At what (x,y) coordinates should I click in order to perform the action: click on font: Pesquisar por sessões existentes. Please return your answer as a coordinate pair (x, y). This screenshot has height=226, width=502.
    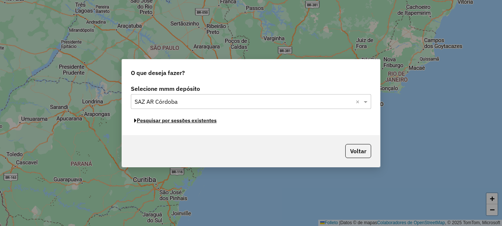
    Looking at the image, I should click on (177, 120).